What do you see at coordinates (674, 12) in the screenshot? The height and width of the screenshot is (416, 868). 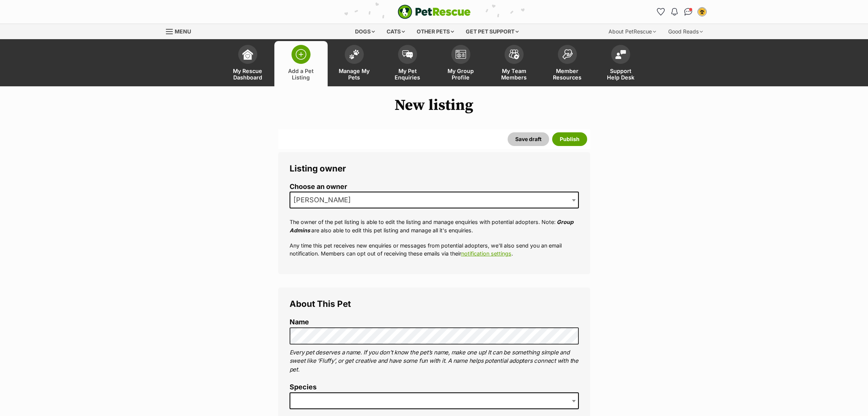 I see `img: notifications-46538b983faf8c2785f20acdc204bb7945ddae34d4c08c2a6579f10ce5e182be.svg` at bounding box center [674, 12].